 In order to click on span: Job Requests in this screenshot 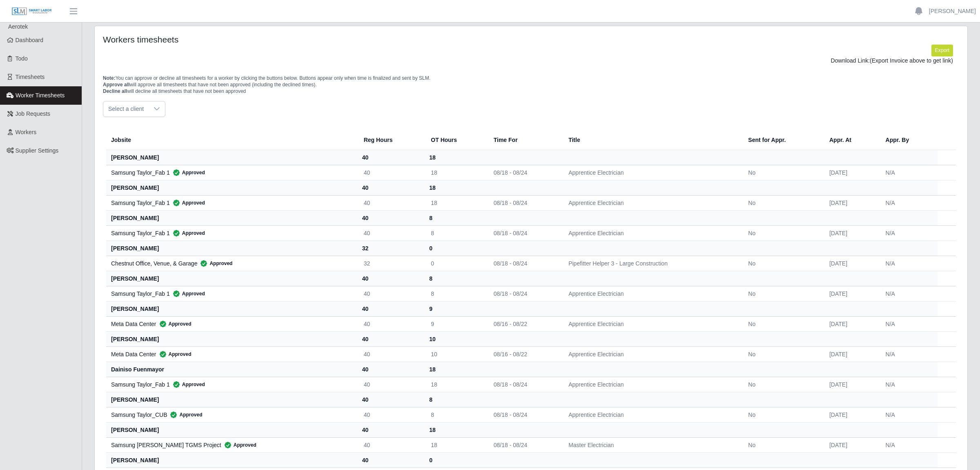, I will do `click(33, 114)`.